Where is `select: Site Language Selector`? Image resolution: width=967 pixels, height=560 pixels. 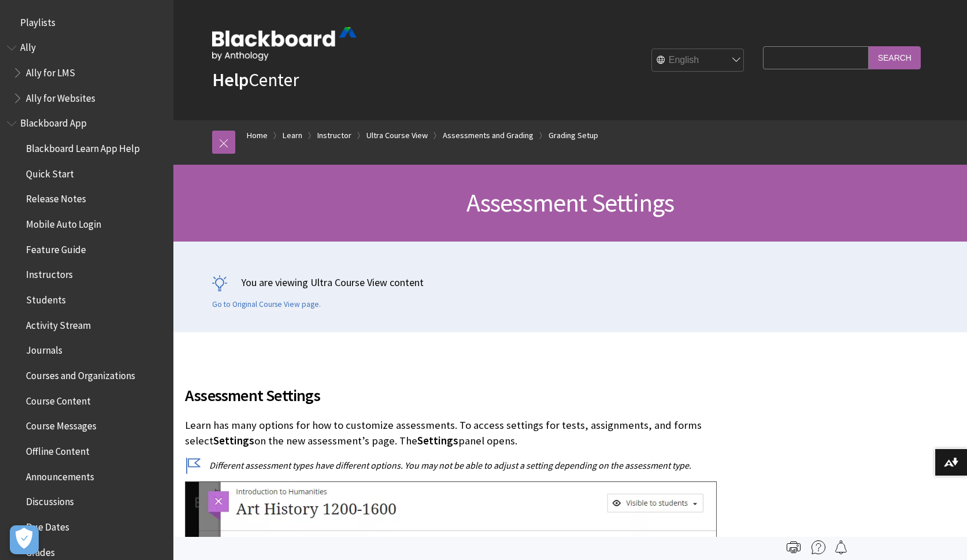 select: Site Language Selector is located at coordinates (698, 61).